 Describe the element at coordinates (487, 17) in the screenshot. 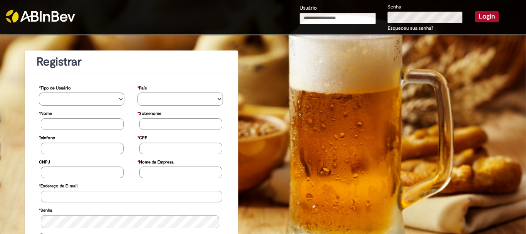

I see `button: Login` at that location.